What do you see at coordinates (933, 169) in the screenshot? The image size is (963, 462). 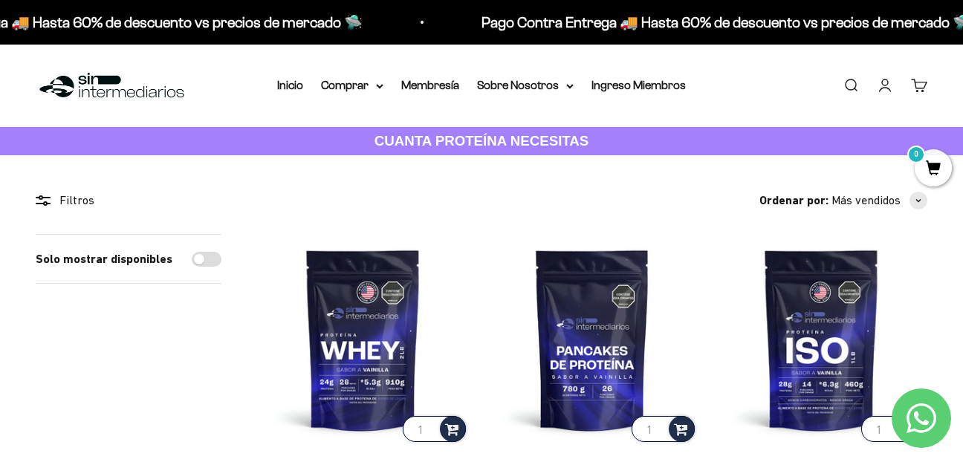 I see `a: 0` at bounding box center [933, 169].